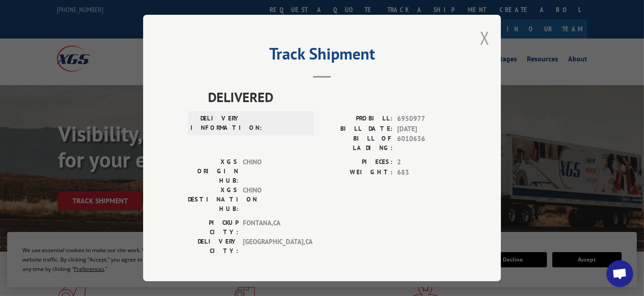 Image resolution: width=644 pixels, height=296 pixels. I want to click on div: Open chat, so click(620, 273).